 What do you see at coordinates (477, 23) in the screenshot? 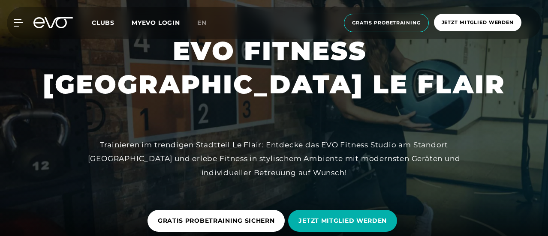
I see `a: Jetzt Mitglied werden` at bounding box center [477, 23].